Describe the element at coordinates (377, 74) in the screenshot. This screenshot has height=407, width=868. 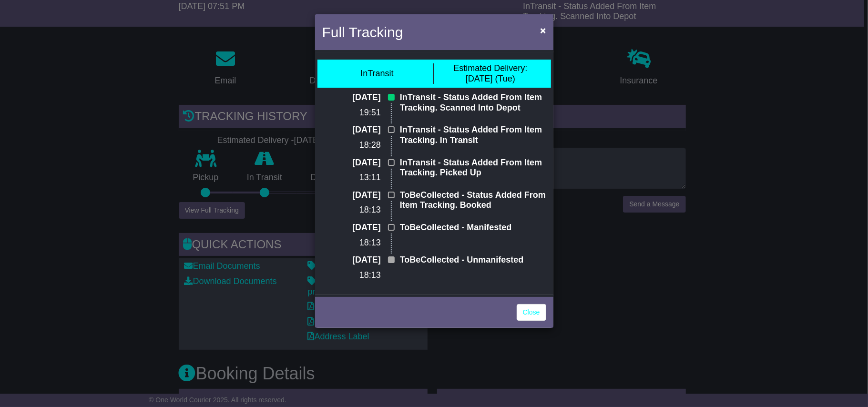
I see `div: InTransit` at that location.